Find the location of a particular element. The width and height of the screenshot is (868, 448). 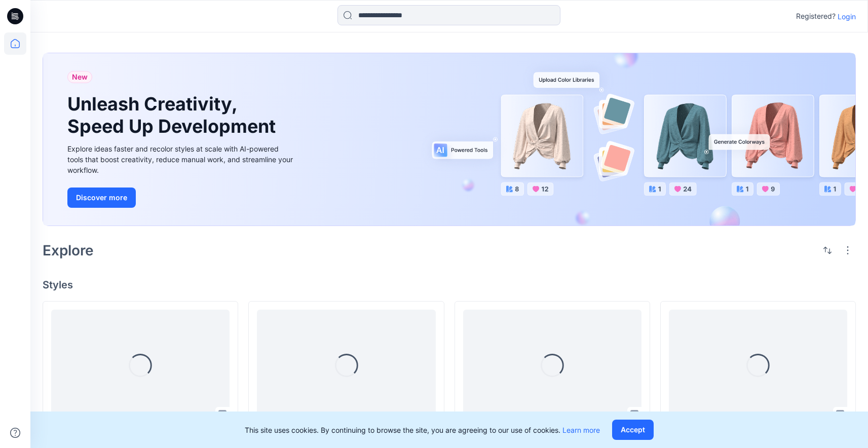

a: Discover more is located at coordinates (182, 198).